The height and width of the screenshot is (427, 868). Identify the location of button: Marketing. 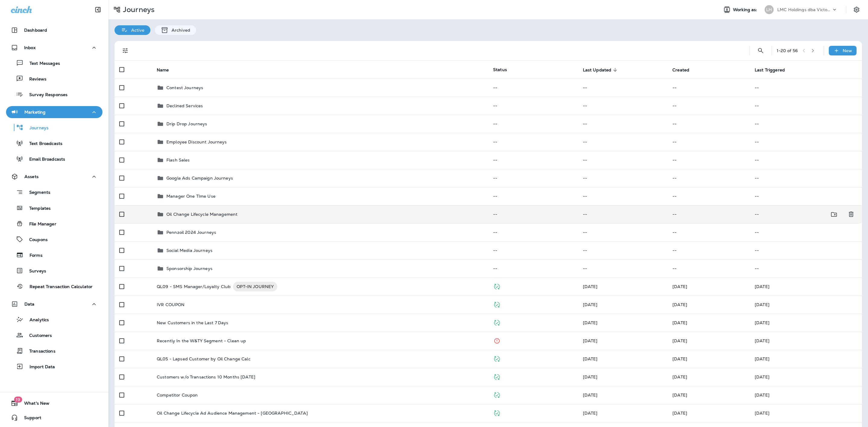
(54, 112).